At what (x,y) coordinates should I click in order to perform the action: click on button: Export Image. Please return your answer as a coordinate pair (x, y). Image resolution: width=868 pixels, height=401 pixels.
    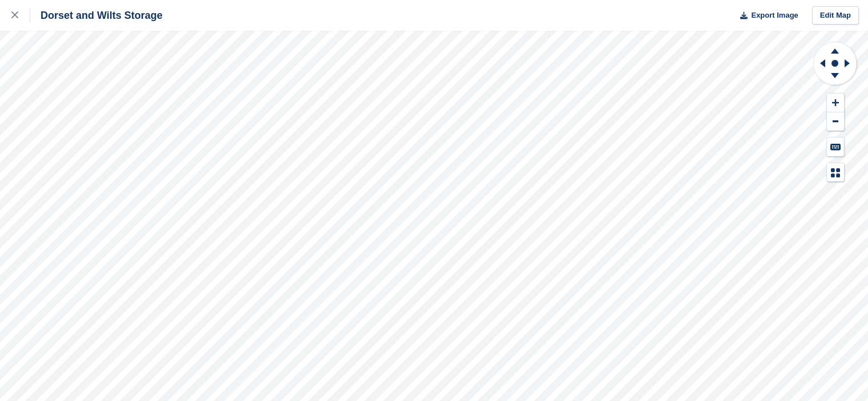
    Looking at the image, I should click on (766, 15).